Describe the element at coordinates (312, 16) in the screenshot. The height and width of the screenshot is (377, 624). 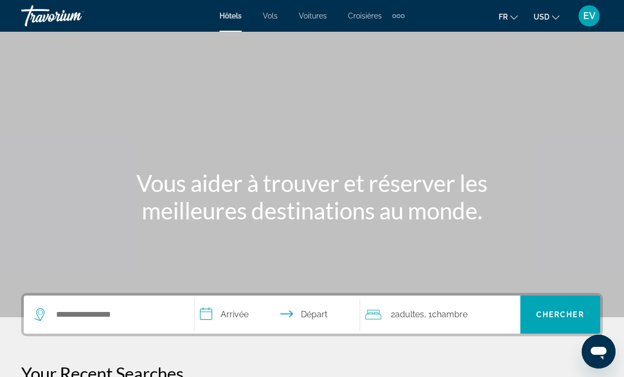
I see `span: Voitures` at that location.